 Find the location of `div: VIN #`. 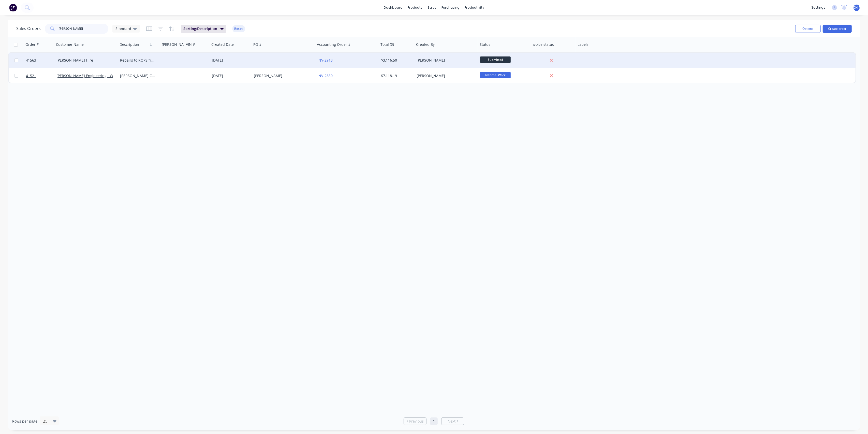

div: VIN # is located at coordinates (190, 45).